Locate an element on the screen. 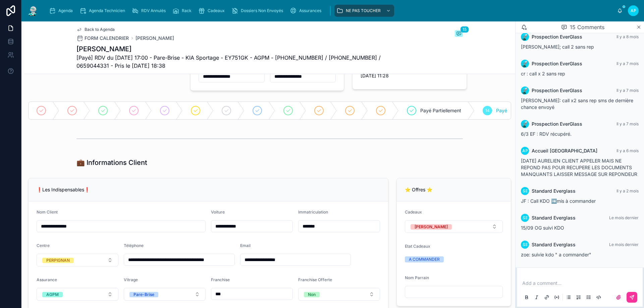  span: Franchise is located at coordinates (221, 279).